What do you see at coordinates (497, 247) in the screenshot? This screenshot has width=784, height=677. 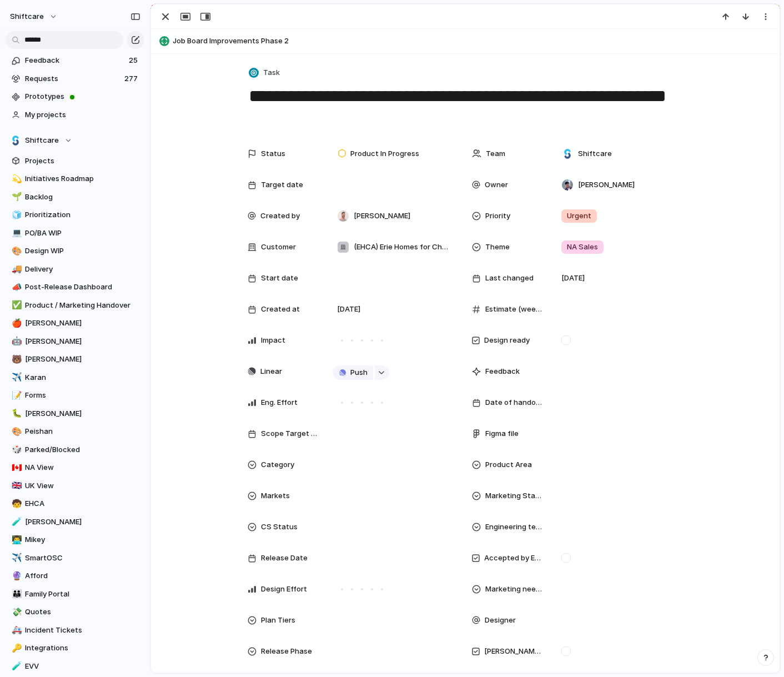 I see `span: Theme` at bounding box center [497, 247].